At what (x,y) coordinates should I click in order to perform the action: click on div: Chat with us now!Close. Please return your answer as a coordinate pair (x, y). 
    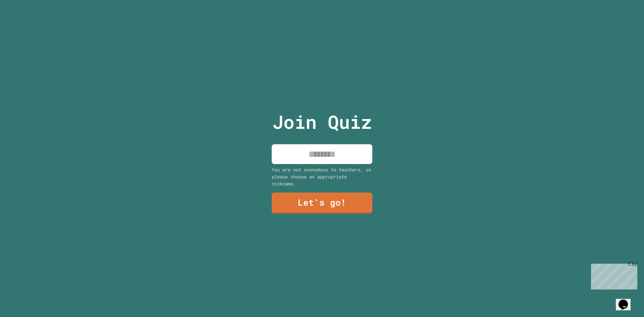
    Looking at the image, I should click on (25, 22).